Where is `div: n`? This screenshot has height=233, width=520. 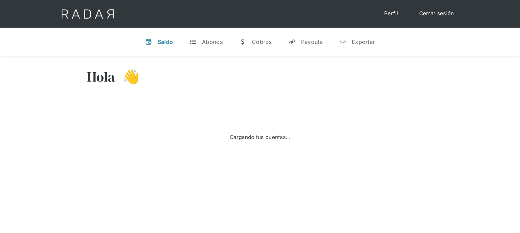 div: n is located at coordinates (342, 42).